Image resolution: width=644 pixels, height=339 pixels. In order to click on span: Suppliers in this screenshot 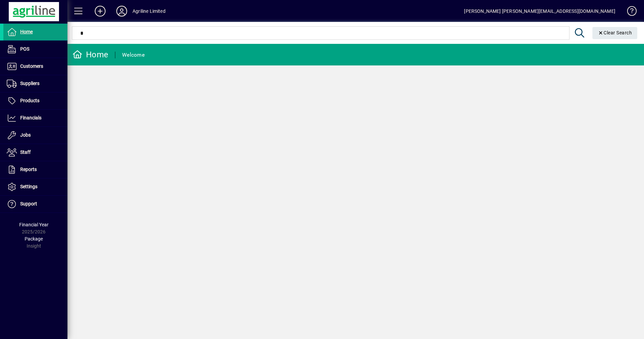, I will do `click(30, 83)`.